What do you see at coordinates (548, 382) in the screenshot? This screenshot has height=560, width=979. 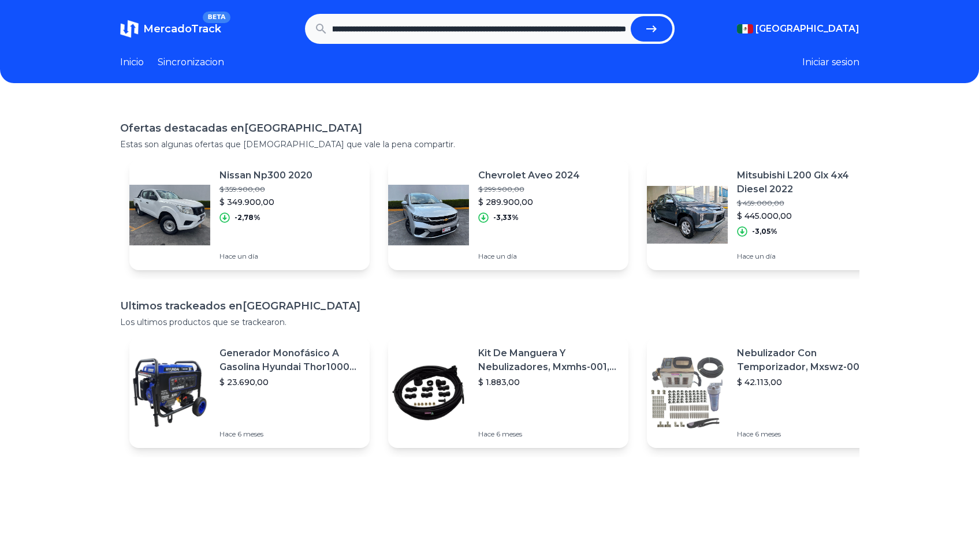 I see `p: $ 1.883,00` at bounding box center [548, 382].